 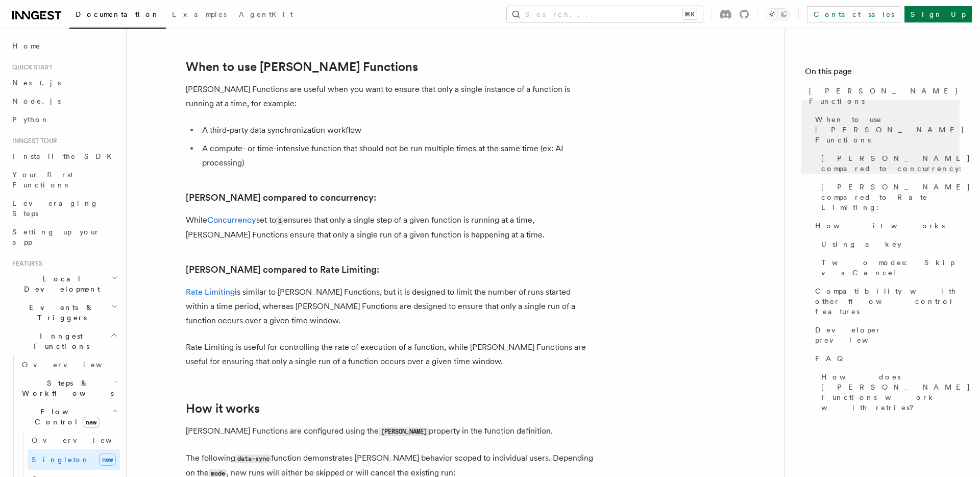 What do you see at coordinates (65, 156) in the screenshot?
I see `span: Install the SDK` at bounding box center [65, 156].